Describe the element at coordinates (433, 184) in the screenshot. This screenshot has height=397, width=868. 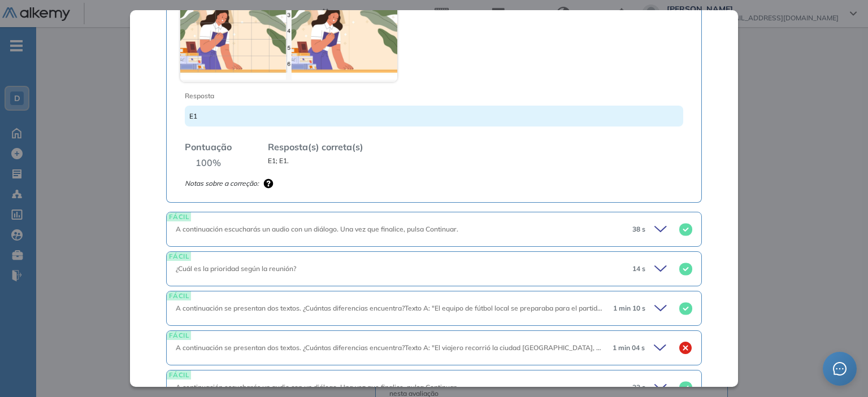
I see `div: Notas sobre a correção:` at that location.